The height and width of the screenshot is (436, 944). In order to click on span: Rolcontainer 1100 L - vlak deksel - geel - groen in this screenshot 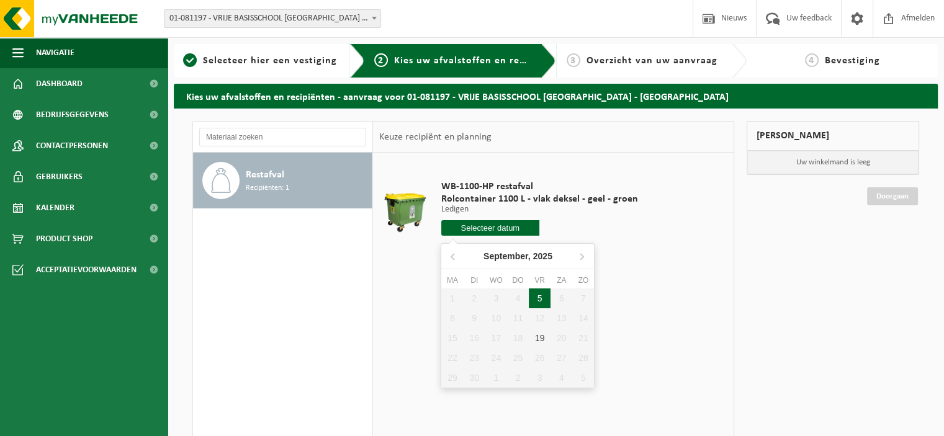, I will do `click(539, 199)`.